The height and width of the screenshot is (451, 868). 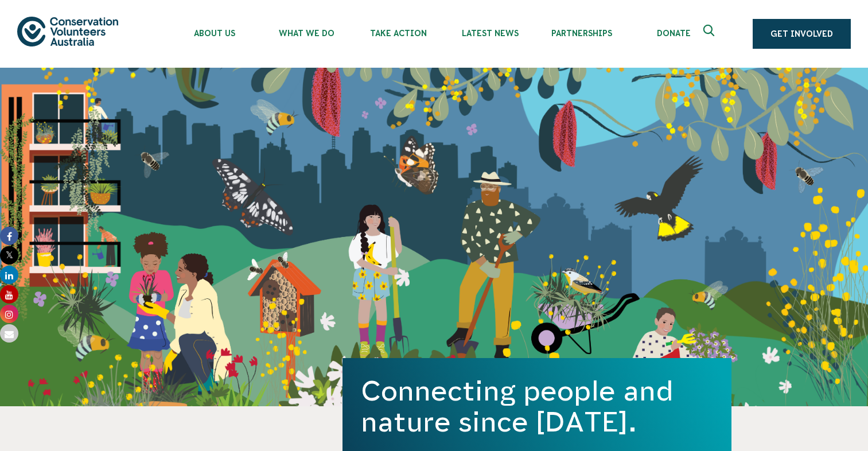 What do you see at coordinates (710, 34) in the screenshot?
I see `span: Expand search box` at bounding box center [710, 34].